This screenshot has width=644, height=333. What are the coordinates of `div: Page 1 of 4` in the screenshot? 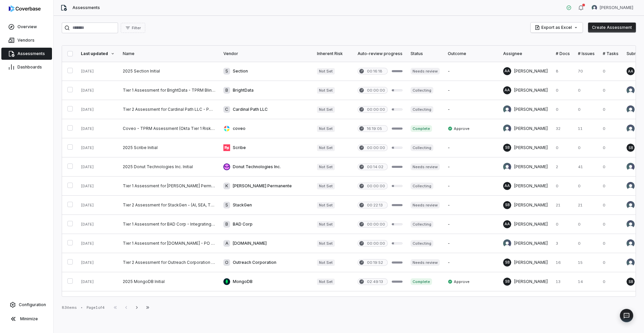 It's located at (96, 308).